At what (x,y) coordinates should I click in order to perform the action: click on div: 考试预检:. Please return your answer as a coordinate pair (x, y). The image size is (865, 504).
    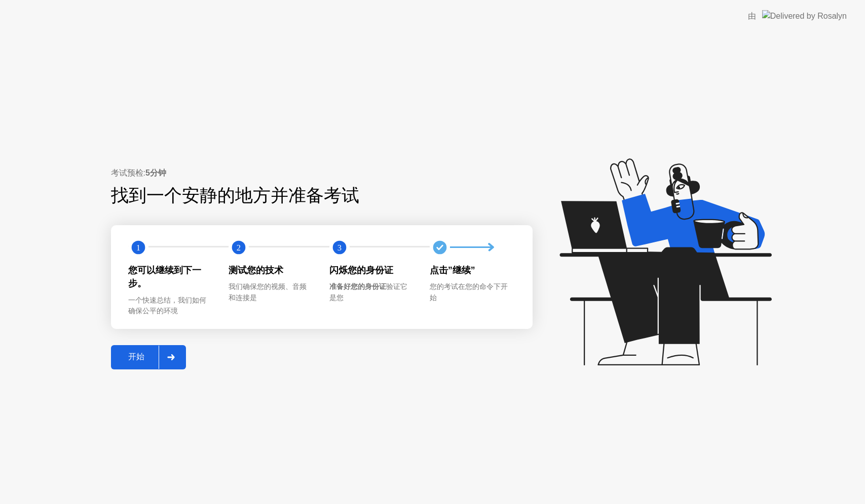
    Looking at the image, I should click on (321, 173).